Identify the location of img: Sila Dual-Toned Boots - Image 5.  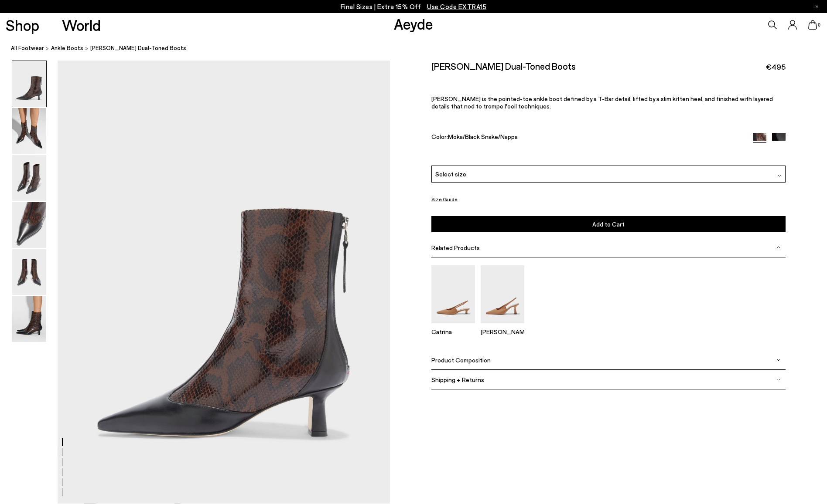
(30, 272).